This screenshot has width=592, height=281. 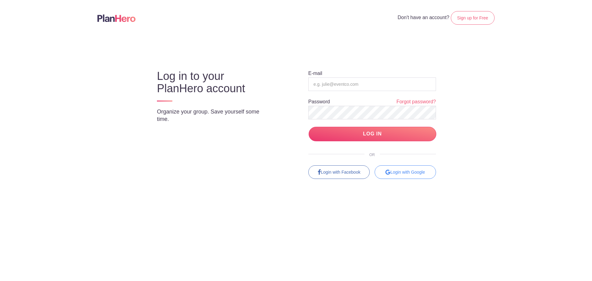 What do you see at coordinates (416, 102) in the screenshot?
I see `a: Forgot password?` at bounding box center [416, 102].